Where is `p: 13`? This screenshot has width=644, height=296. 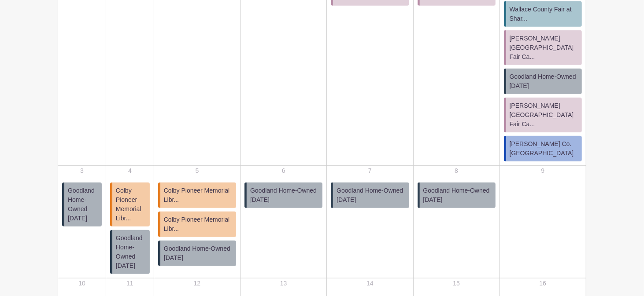
p: 13 is located at coordinates (283, 284).